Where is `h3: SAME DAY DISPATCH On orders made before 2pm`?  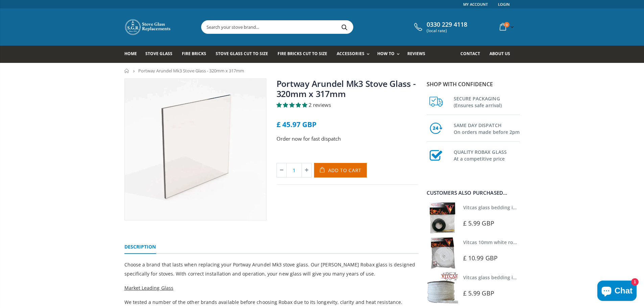
h3: SAME DAY DISPATCH On orders made before 2pm is located at coordinates (487, 128).